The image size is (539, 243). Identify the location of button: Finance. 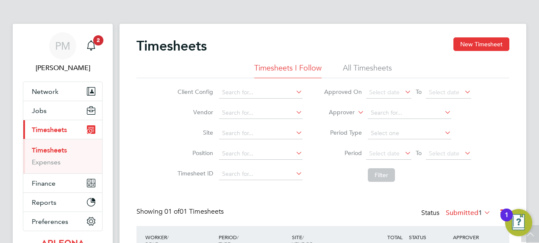
(63, 183).